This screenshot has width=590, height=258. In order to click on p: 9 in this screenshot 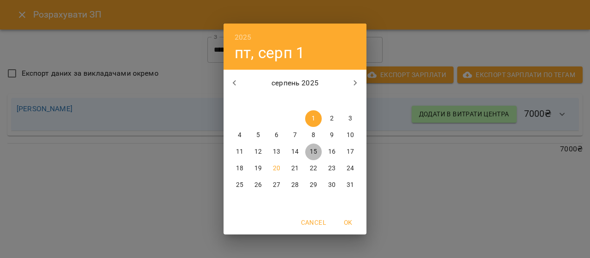, I will do `click(332, 135)`.